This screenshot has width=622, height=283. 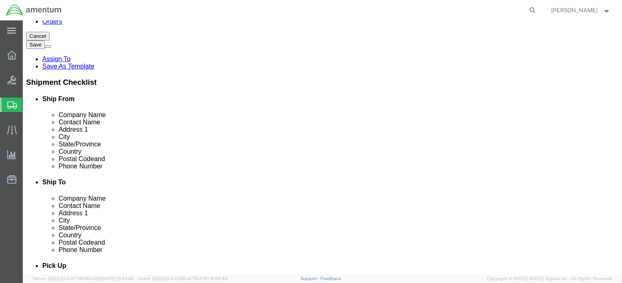 What do you see at coordinates (83, 278) in the screenshot?
I see `span: Server: 2025.20.0-970904bc0f3` at bounding box center [83, 278].